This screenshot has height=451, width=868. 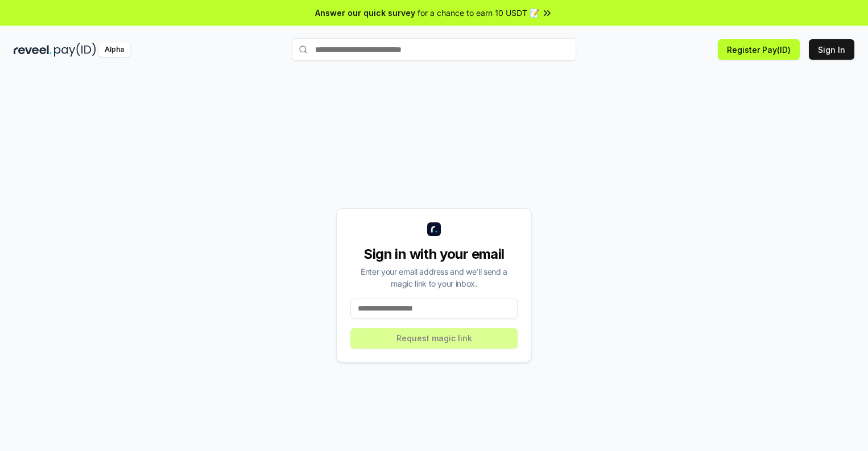 What do you see at coordinates (434, 277) in the screenshot?
I see `div: Enter your email address and we’ll send a magic link to your inbox.` at bounding box center [434, 277].